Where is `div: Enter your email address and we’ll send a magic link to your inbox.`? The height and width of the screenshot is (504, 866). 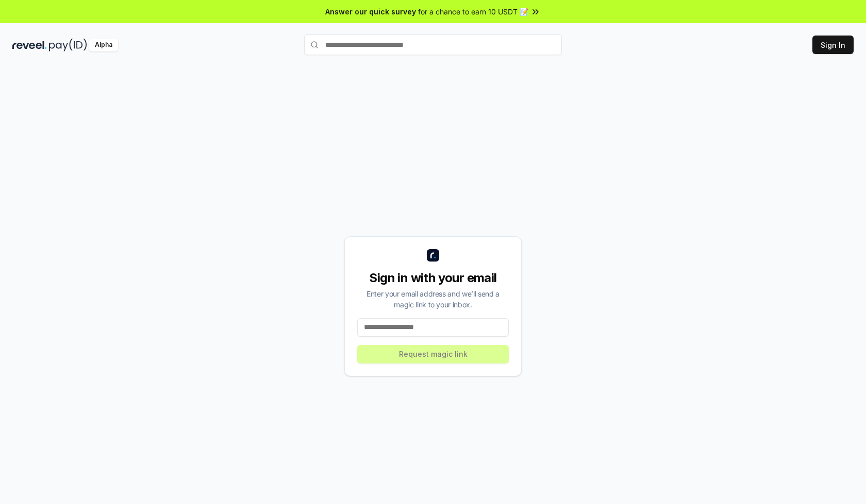 div: Enter your email address and we’ll send a magic link to your inbox. is located at coordinates (433, 299).